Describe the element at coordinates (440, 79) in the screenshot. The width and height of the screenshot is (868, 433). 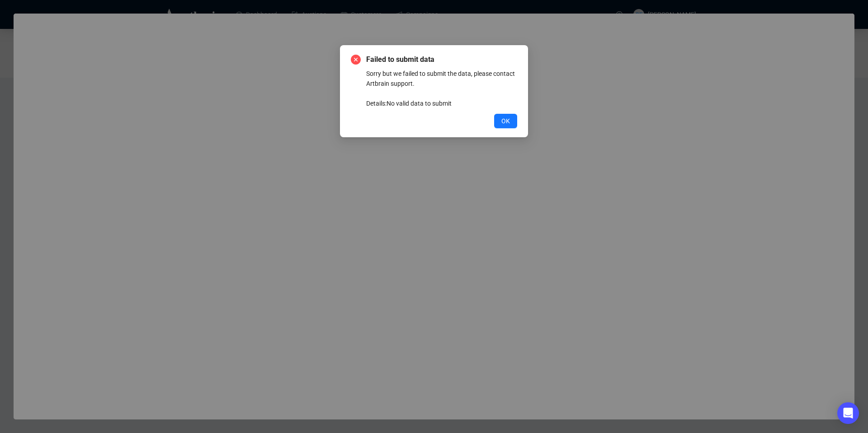
I see `span: Sorry but we failed to submit the data, please contact Artbrain support.` at that location.